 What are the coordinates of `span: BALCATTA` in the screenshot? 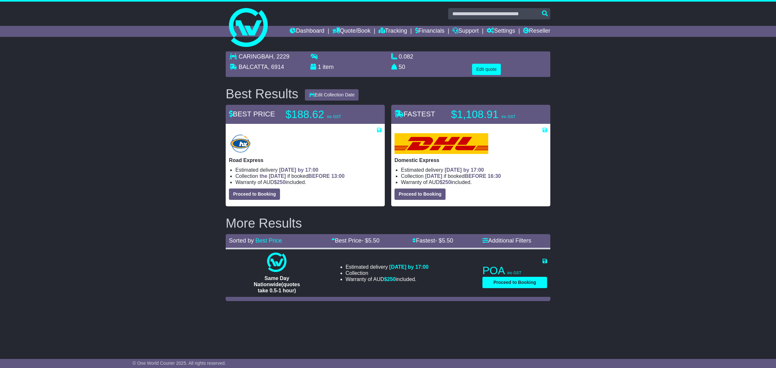 It's located at (253, 67).